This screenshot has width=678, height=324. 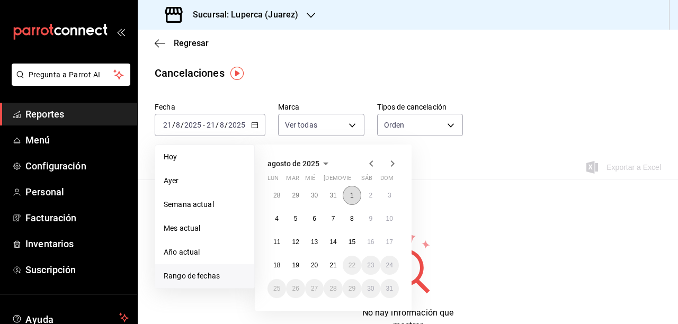 What do you see at coordinates (370, 195) in the screenshot?
I see `button: 2 de agosto de 2025` at bounding box center [370, 195].